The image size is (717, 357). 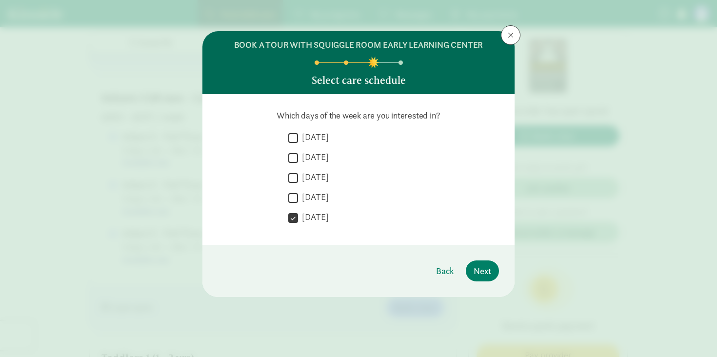 I want to click on button: Next, so click(x=482, y=271).